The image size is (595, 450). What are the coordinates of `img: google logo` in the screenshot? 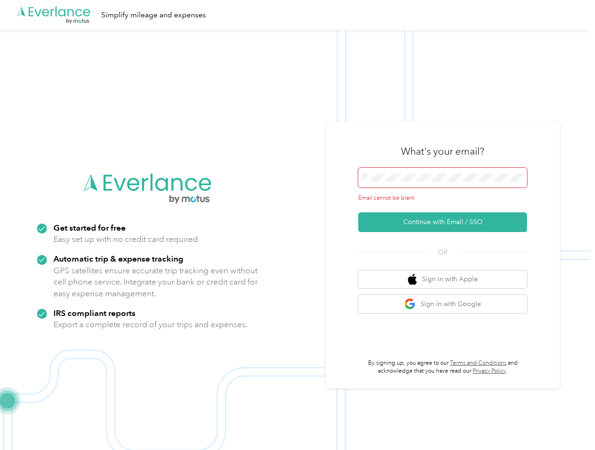 It's located at (410, 304).